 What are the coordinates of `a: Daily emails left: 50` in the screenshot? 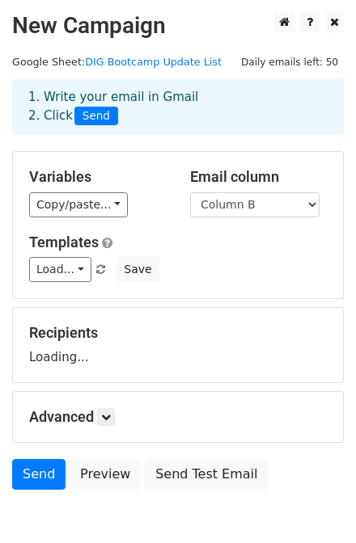 It's located at (289, 61).